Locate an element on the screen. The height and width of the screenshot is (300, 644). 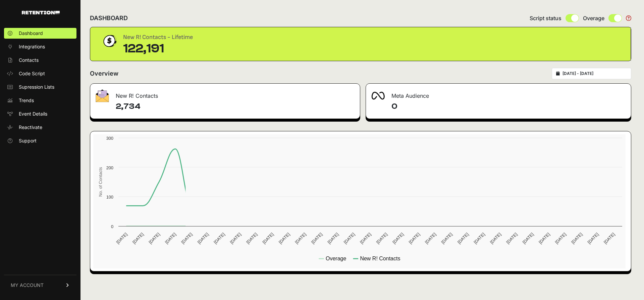
img: fa-meta-2f981b61bb99beabf952f7030308934f19ce035c18b003e963880cc3fabeebb7.png is located at coordinates (378, 96).